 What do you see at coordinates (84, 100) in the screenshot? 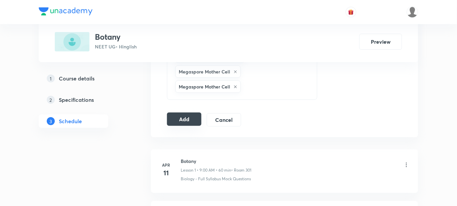
I see `a: 2Specifications` at bounding box center [84, 100].